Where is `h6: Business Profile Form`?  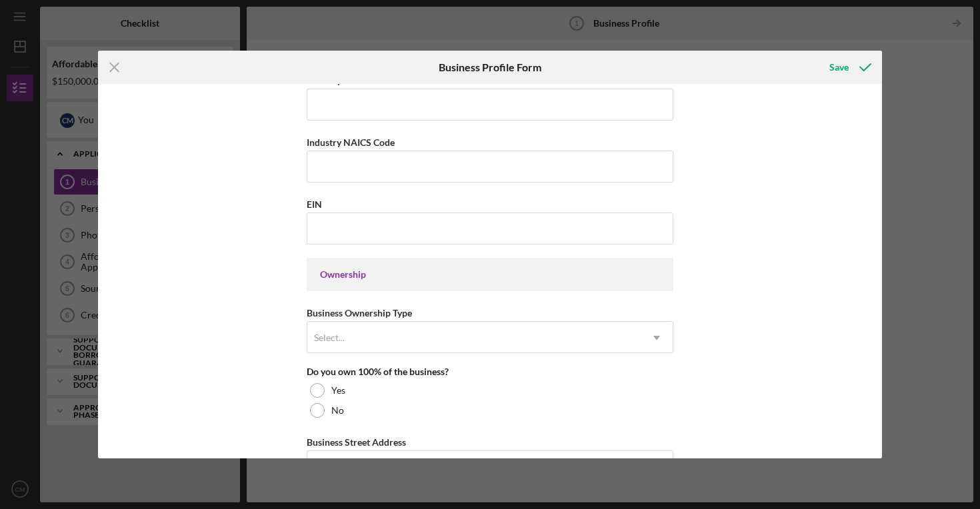
h6: Business Profile Form is located at coordinates (490, 67).